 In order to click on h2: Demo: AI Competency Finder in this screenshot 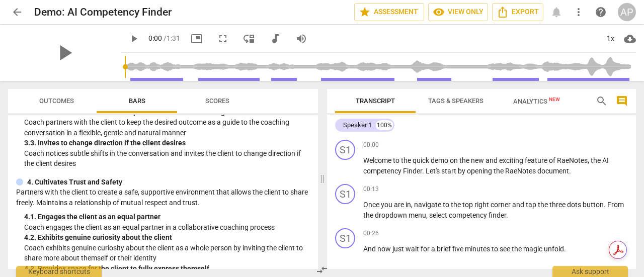, I will do `click(103, 12)`.